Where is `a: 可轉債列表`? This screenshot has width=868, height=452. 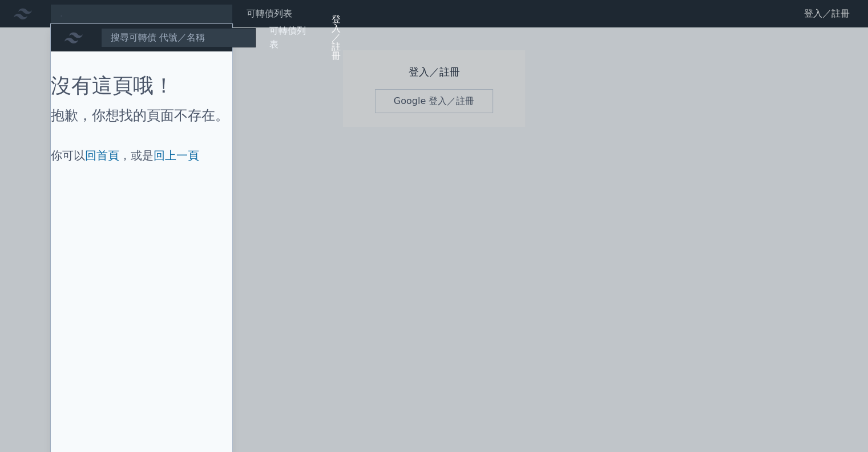
a: 可轉債列表 is located at coordinates (288, 37).